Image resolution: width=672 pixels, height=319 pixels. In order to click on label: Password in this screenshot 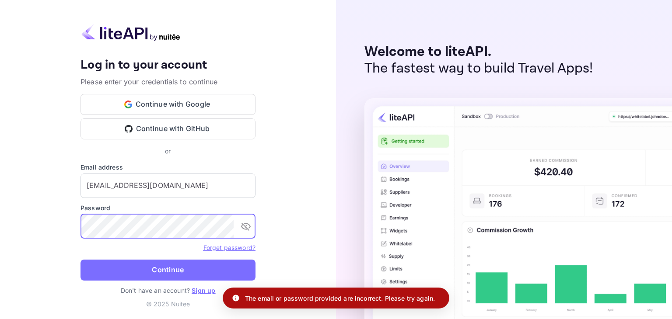, I will do `click(168, 208)`.